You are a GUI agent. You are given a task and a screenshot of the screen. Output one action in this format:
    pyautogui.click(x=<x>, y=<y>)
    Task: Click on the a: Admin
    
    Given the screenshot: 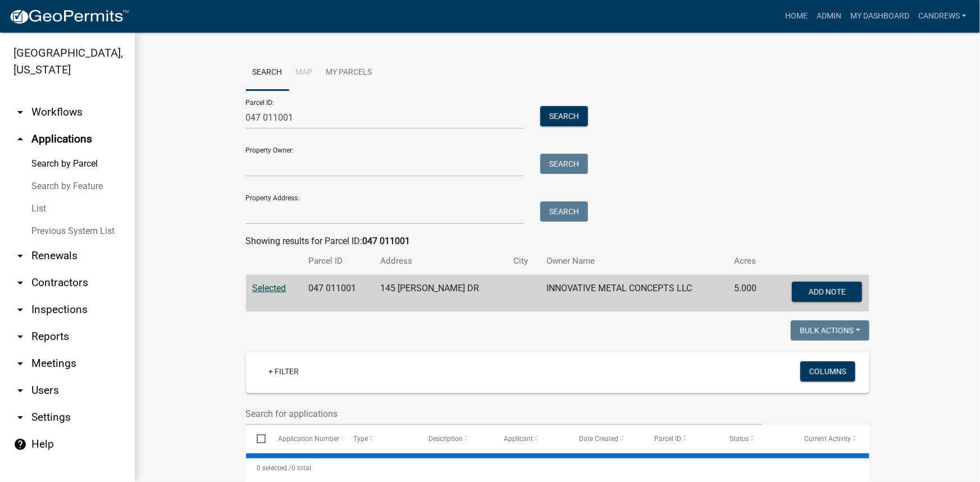 What is the action you would take?
    pyautogui.click(x=829, y=16)
    